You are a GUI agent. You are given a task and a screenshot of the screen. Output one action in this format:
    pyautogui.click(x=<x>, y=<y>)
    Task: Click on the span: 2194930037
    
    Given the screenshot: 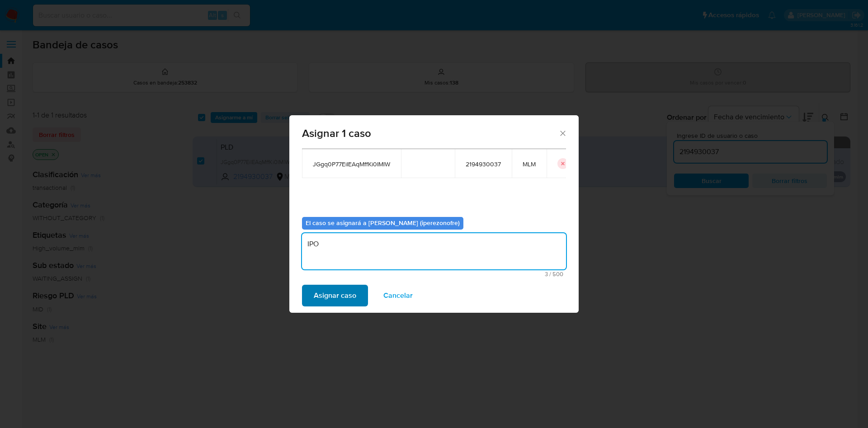 What is the action you would take?
    pyautogui.click(x=483, y=164)
    